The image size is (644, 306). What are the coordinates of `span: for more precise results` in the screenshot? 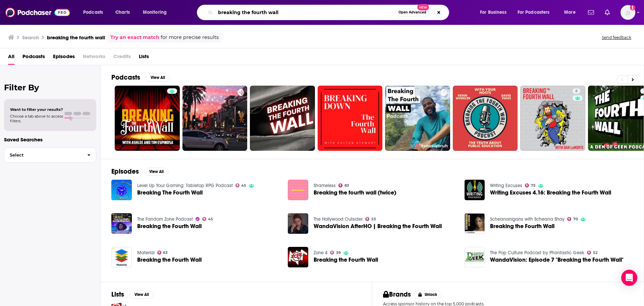 It's located at (189, 37).